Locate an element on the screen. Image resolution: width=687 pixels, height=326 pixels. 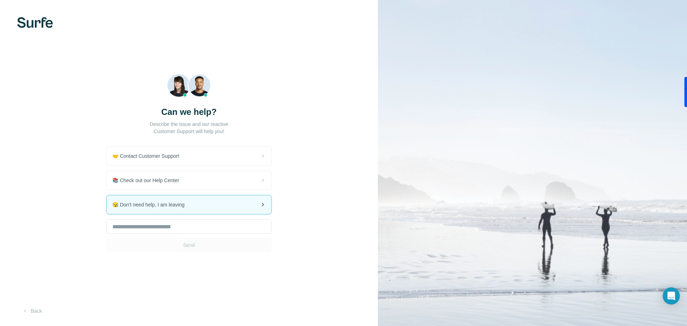
p: Describe the issue and our reactive is located at coordinates (189, 124).